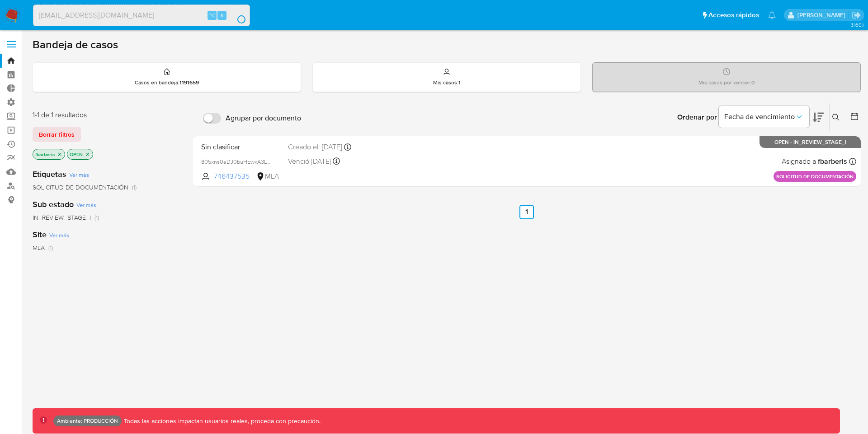  I want to click on p: franco.barberis@mercadolibre.com, so click(823, 14).